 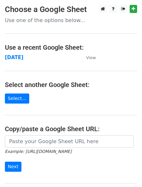 I want to click on h4: Select another Google Sheet:, so click(x=71, y=85).